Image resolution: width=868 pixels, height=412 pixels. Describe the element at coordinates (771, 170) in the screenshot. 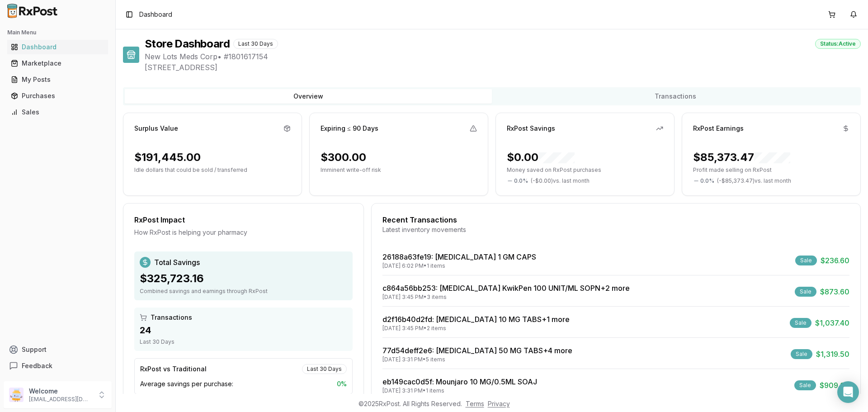

I see `p: Profit made selling on RxPost` at that location.